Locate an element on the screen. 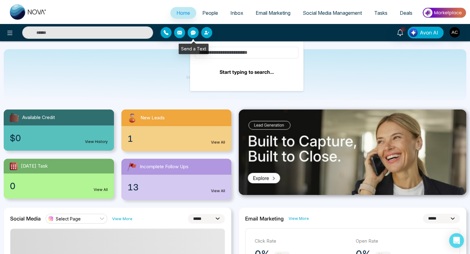 The width and height of the screenshot is (470, 254). p: Open Rate is located at coordinates (403, 242).